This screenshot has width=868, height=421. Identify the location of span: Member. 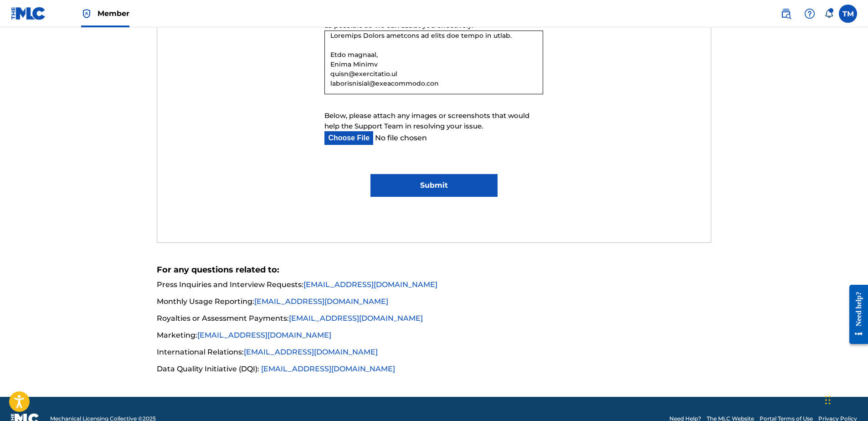
(113, 13).